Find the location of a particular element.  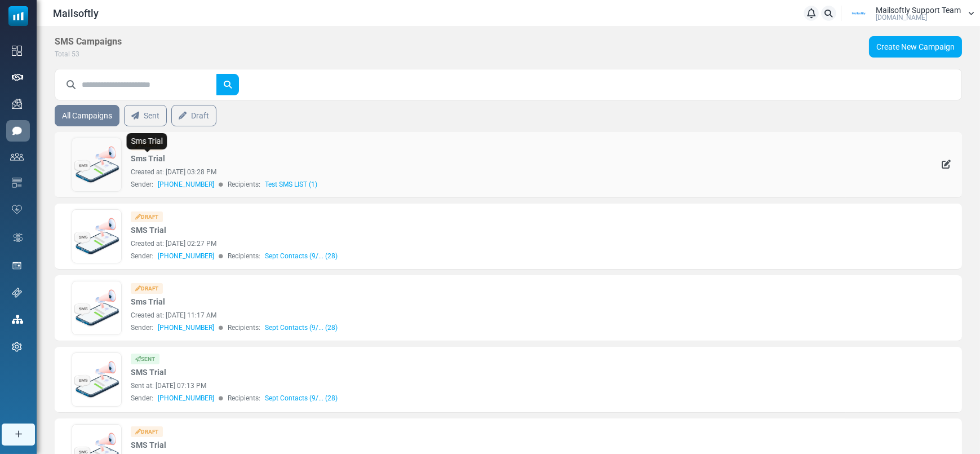

img: support-icon.svg is located at coordinates (17, 293).